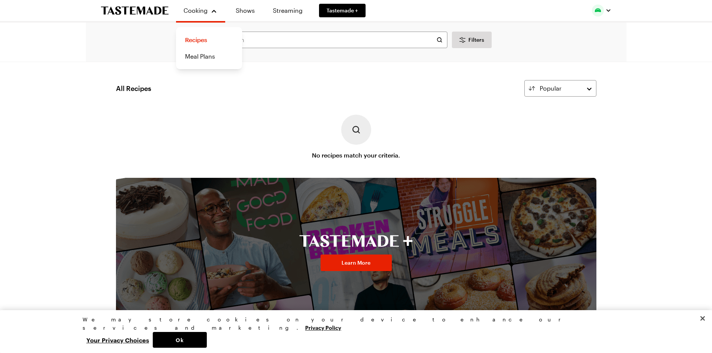 This screenshot has height=353, width=712. Describe the element at coordinates (598, 11) in the screenshot. I see `img: Profile picture` at that location.